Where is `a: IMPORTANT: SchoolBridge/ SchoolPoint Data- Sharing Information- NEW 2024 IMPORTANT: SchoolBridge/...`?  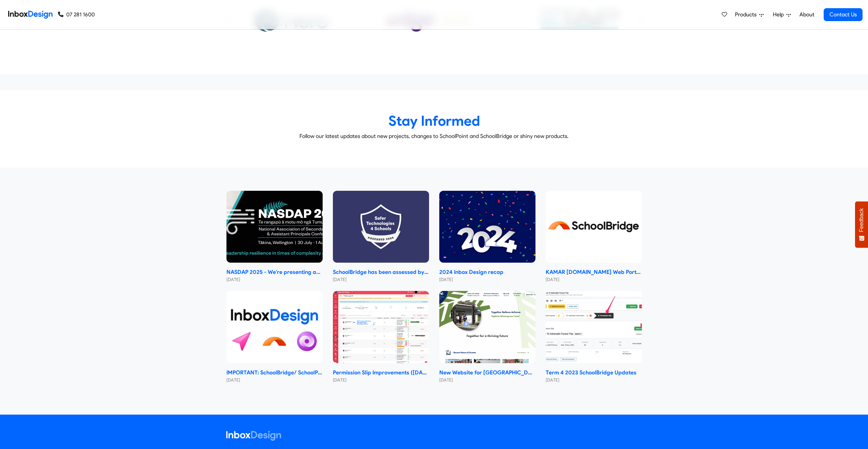
a: IMPORTANT: SchoolBridge/ SchoolPoint Data- Sharing Information- NEW 2024 IMPORTANT: SchoolBridge/... is located at coordinates (275, 337).